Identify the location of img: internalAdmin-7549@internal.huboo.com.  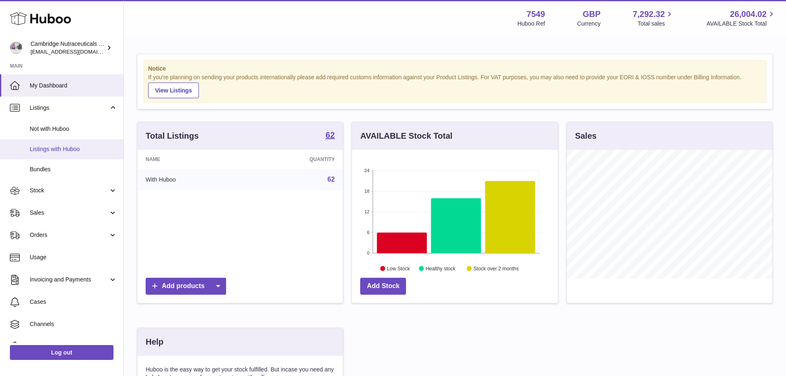
(16, 48).